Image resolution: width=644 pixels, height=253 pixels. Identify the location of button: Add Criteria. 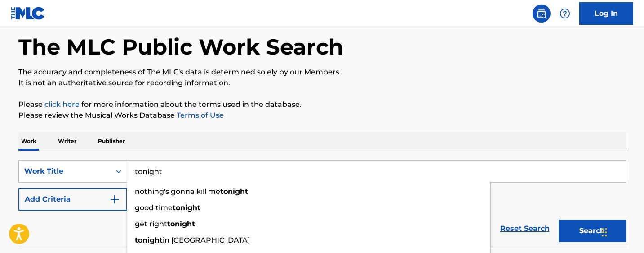
(73, 199).